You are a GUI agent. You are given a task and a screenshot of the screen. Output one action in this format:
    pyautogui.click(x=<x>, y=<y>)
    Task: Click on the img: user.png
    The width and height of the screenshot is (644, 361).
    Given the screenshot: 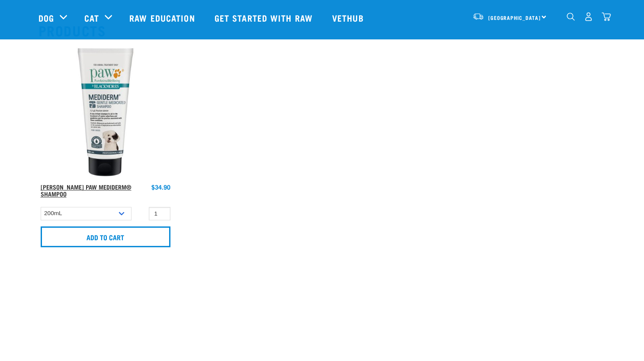 What is the action you would take?
    pyautogui.click(x=588, y=17)
    